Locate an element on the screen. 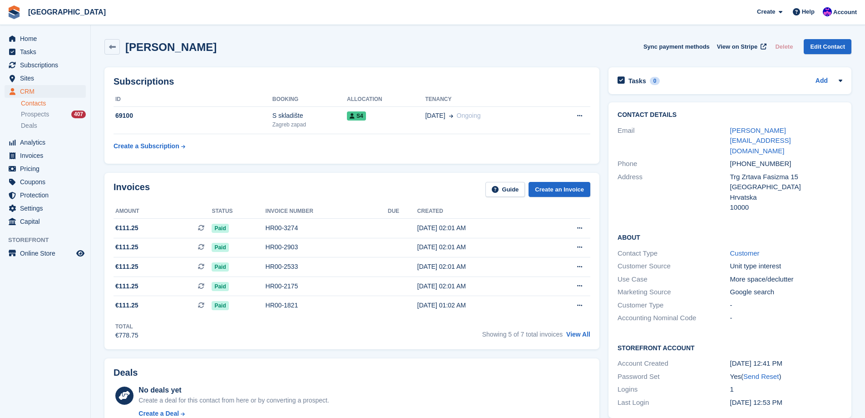  div: Phone is located at coordinates (674, 164).